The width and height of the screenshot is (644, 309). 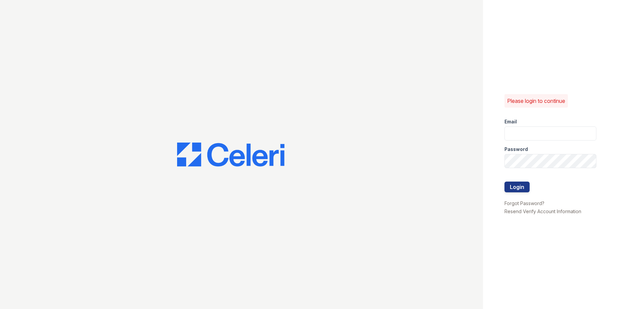 I want to click on label: Email, so click(x=511, y=122).